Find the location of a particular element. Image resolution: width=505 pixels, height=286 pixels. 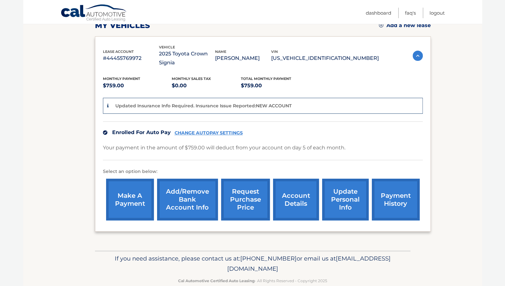

a: make a payment is located at coordinates (130, 199).